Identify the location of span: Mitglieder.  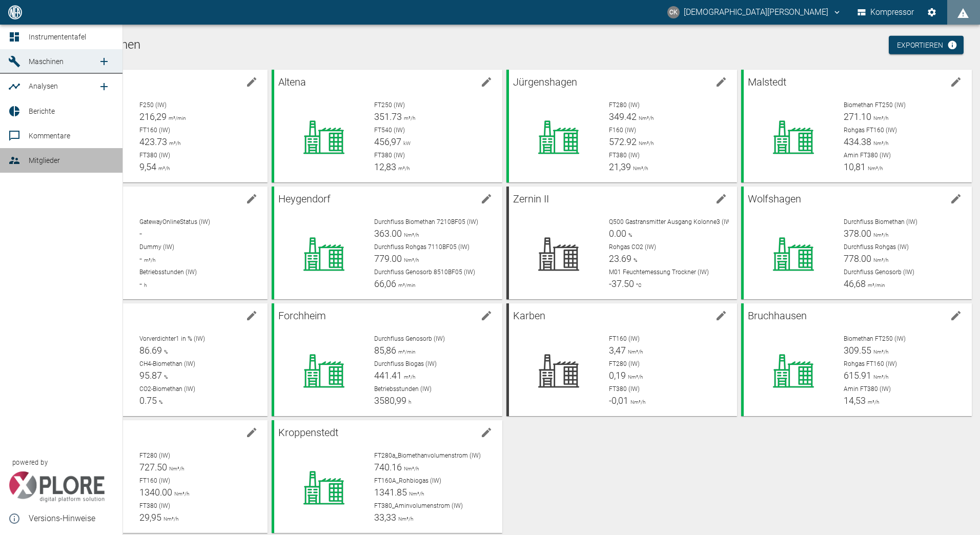
(44, 161).